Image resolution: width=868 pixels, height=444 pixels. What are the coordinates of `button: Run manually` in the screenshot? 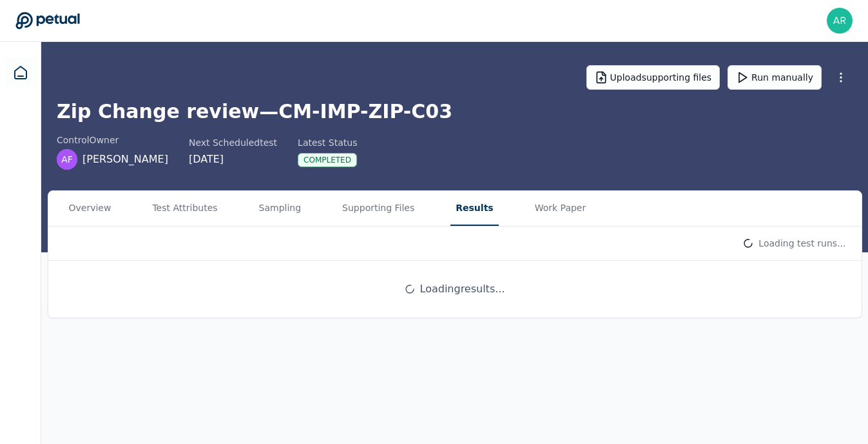 It's located at (775, 77).